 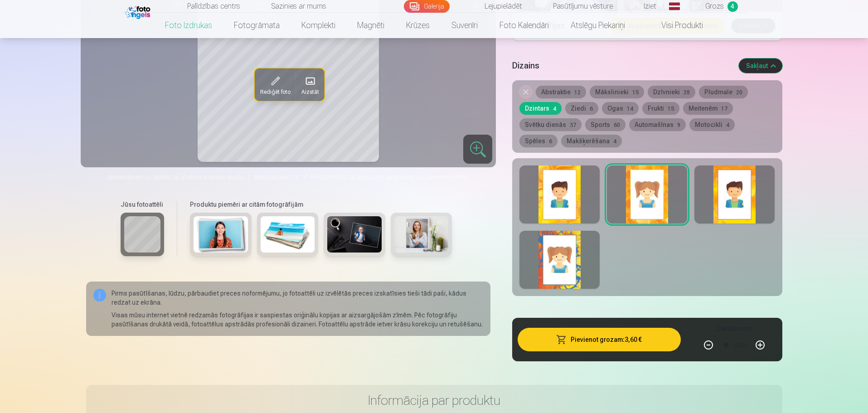 What do you see at coordinates (409, 177) in the screenshot?
I see `span: lai apgrieztu, pagrieztu vai piemērotu filtru` at bounding box center [409, 177].